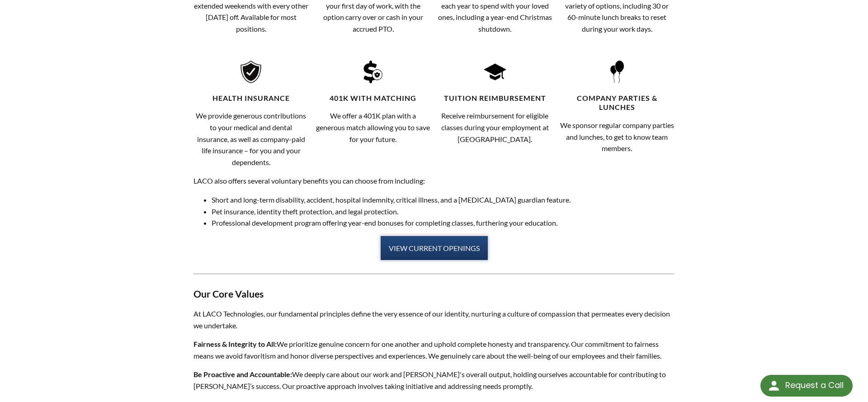 The height and width of the screenshot is (402, 868). Describe the element at coordinates (773, 385) in the screenshot. I see `img: round button` at that location.